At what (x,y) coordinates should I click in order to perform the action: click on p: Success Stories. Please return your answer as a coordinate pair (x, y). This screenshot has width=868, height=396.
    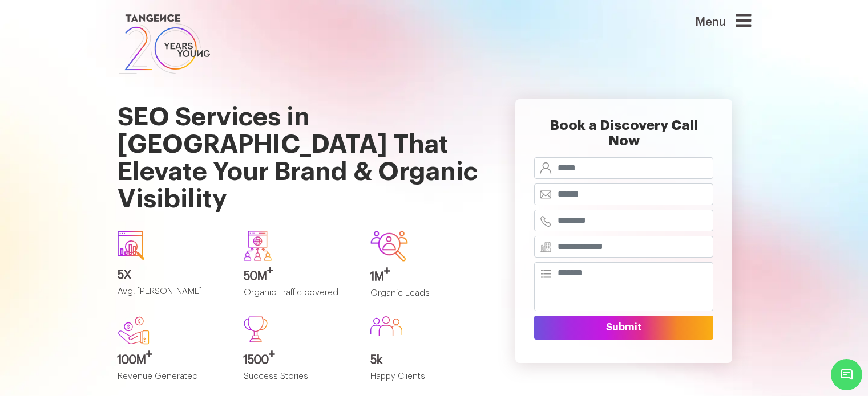
    Looking at the image, I should click on (298, 382).